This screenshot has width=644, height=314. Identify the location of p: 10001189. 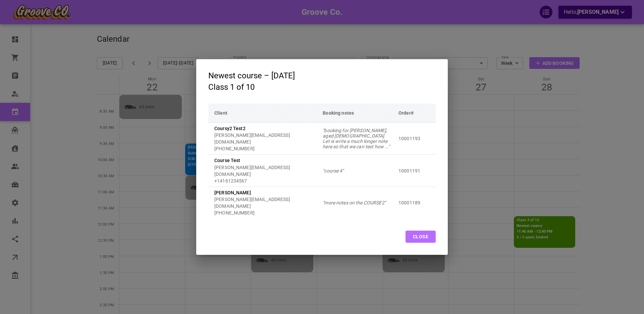
(414, 202).